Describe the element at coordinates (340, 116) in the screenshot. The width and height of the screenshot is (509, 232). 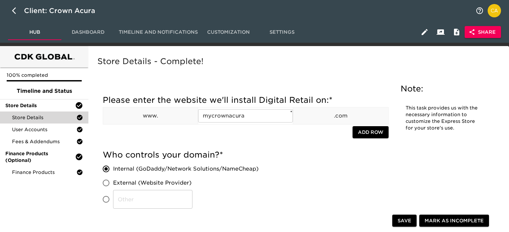
I see `p: .com` at that location.